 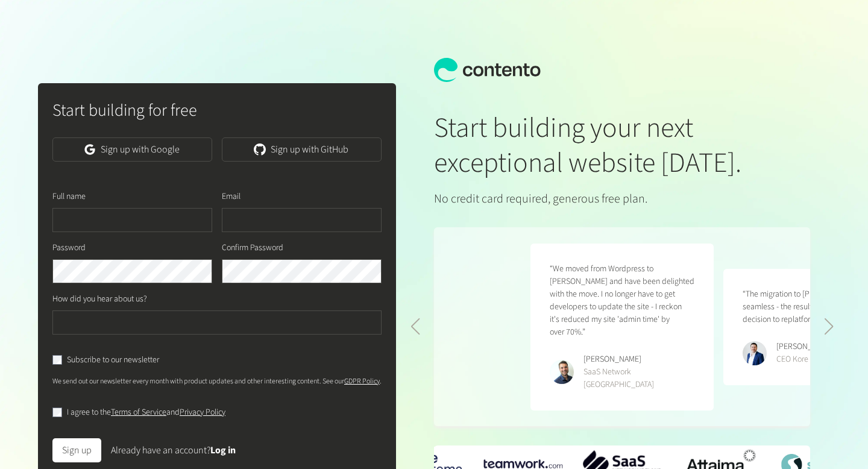 I want to click on div: 1 / 6, so click(x=523, y=464).